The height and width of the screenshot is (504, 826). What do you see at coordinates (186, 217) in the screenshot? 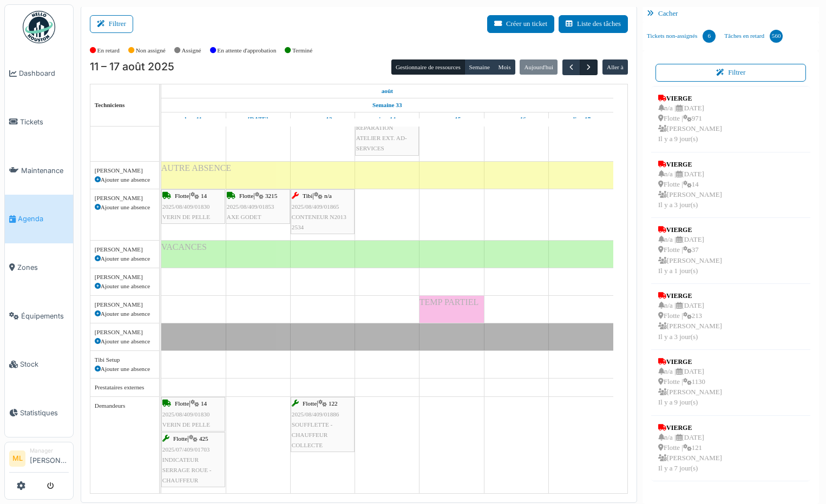
I see `span: VERIN DE PELLE` at bounding box center [186, 217].